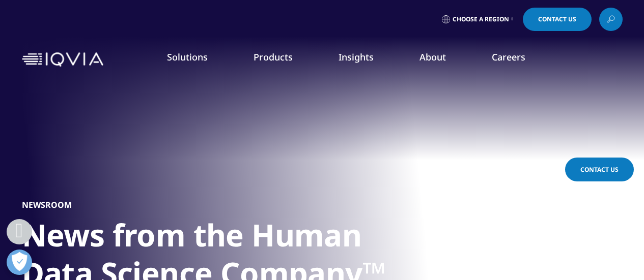 This screenshot has width=644, height=280. Describe the element at coordinates (433, 57) in the screenshot. I see `a: About` at that location.